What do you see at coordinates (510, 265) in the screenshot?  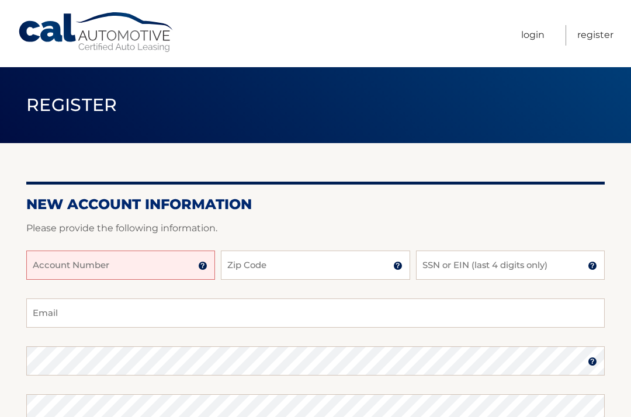 I see `input: SSN or EIN (last 4 digits only)` at bounding box center [510, 265].